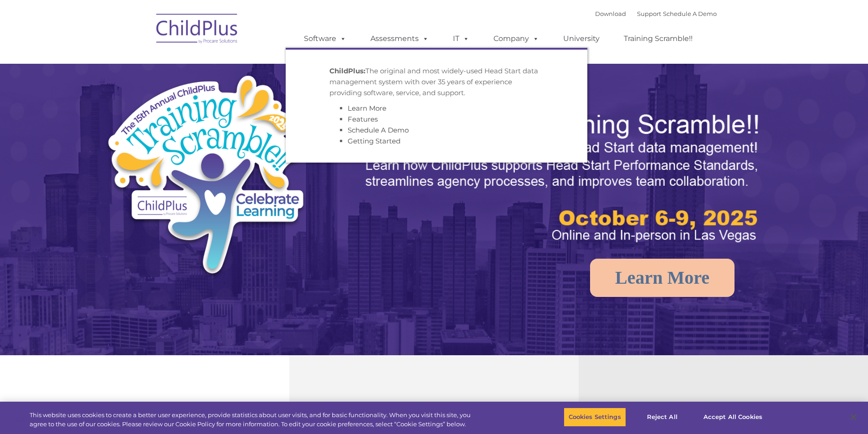 Image resolution: width=868 pixels, height=434 pixels. What do you see at coordinates (516, 39) in the screenshot?
I see `a: Company` at bounding box center [516, 39].